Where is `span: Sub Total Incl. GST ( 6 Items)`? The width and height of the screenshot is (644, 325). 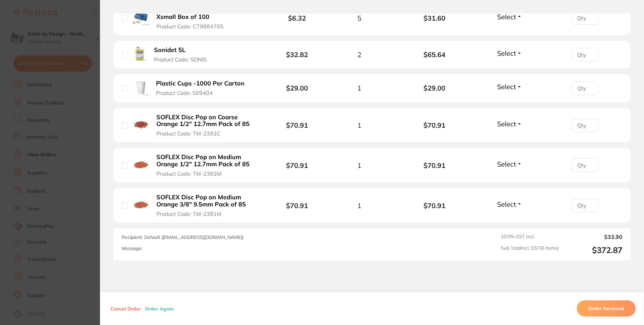 span: Sub Total Incl. GST ( 6 Items) is located at coordinates (530, 250).